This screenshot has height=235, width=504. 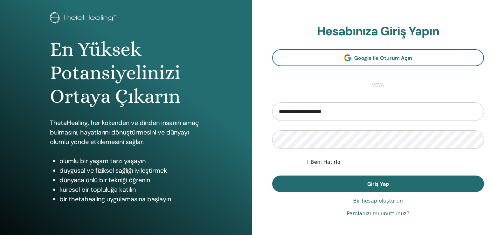 What do you see at coordinates (115, 73) in the screenshot?
I see `font: En Yüksek Potansiyelinizi Ortaya Çıkarın` at bounding box center [115, 73].